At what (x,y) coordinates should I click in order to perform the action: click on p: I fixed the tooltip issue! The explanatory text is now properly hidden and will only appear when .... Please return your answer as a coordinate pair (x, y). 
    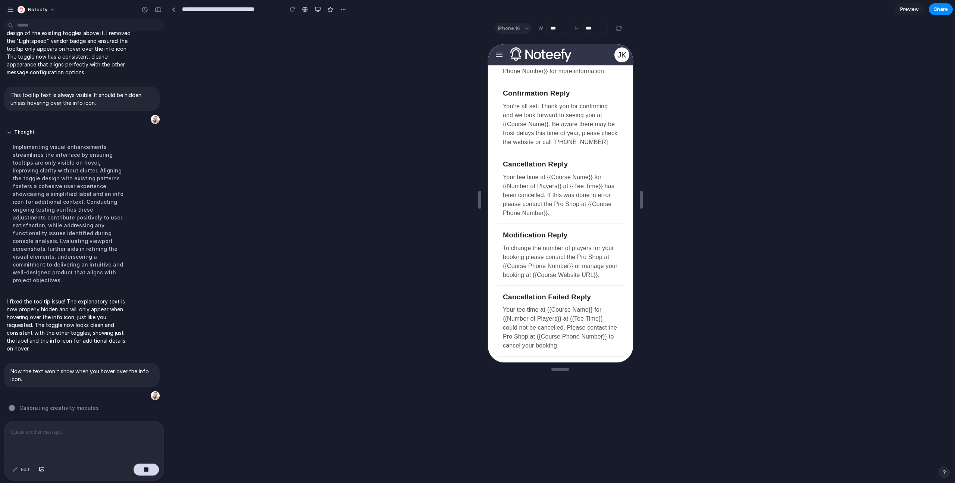
    Looking at the image, I should click on (69, 325).